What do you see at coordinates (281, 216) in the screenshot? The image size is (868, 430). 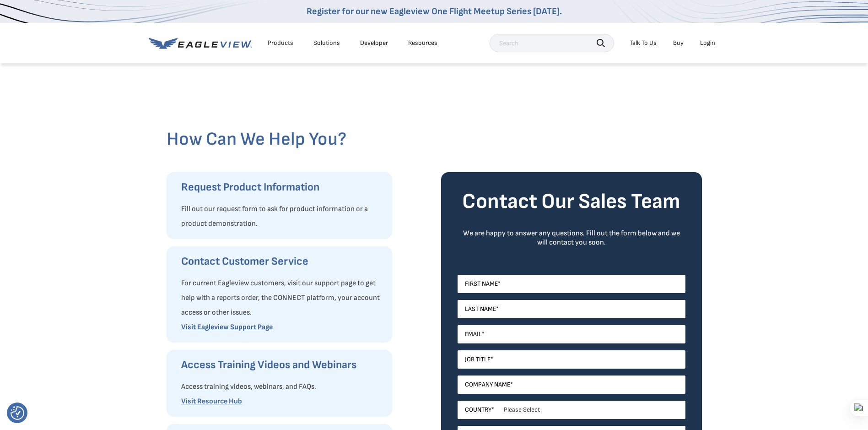 I see `p: Fill out our request form to ask for product information or a product demonstration.` at bounding box center [281, 216].